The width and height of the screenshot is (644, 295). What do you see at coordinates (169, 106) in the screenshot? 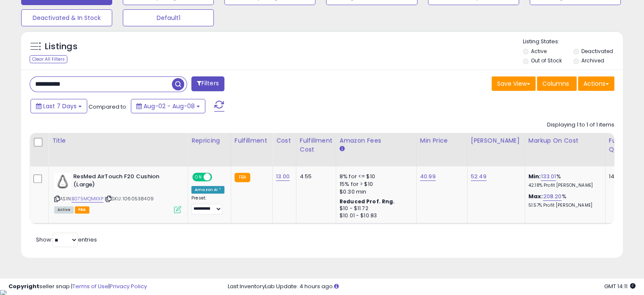
I see `span: Aug-02 - Aug-08` at bounding box center [169, 106].